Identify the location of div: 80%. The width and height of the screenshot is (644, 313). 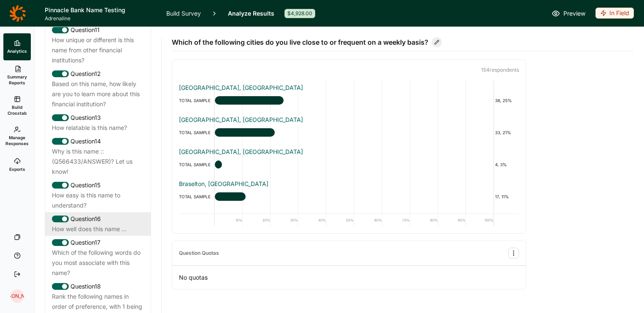
(424, 220).